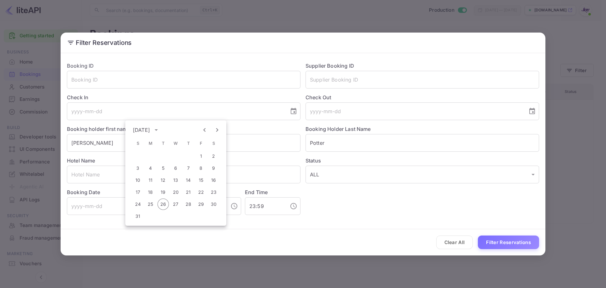  What do you see at coordinates (138, 204) in the screenshot?
I see `button: 24` at bounding box center [138, 204].